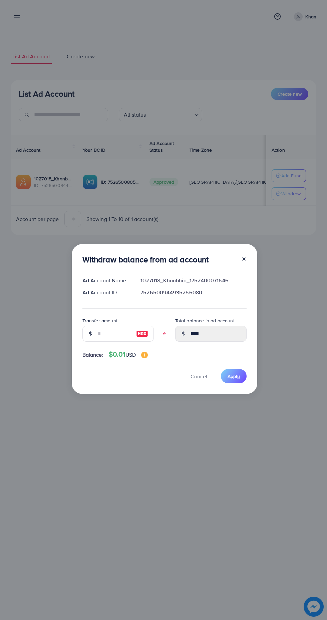 Image resolution: width=327 pixels, height=620 pixels. What do you see at coordinates (106, 292) in the screenshot?
I see `div: Ad Account ID` at bounding box center [106, 292].